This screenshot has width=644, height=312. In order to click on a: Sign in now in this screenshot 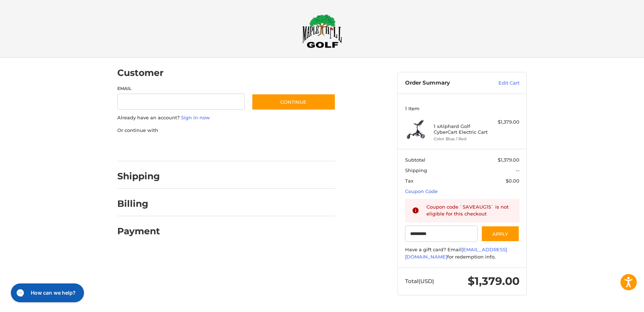, I will do `click(195, 118)`.